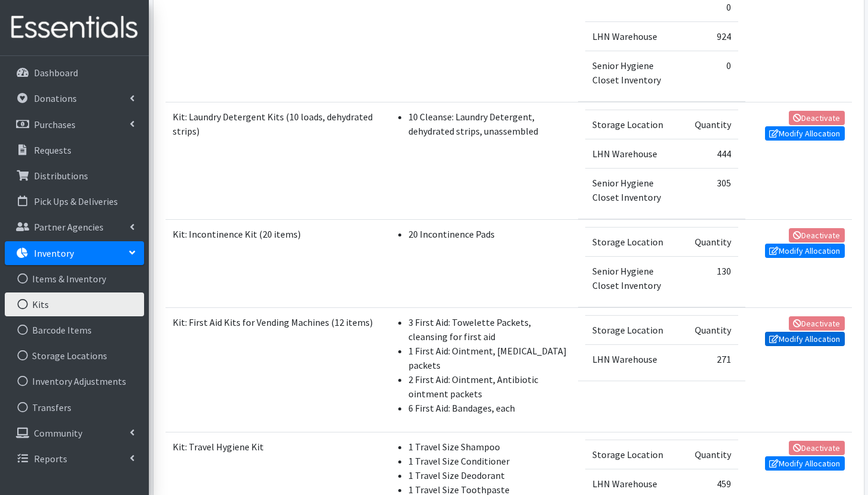 The image size is (868, 495). Describe the element at coordinates (74, 305) in the screenshot. I see `a: Kits` at that location.